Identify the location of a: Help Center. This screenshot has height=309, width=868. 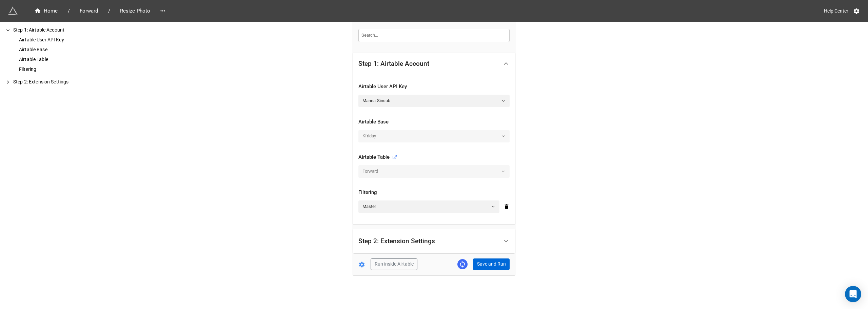
(836, 11).